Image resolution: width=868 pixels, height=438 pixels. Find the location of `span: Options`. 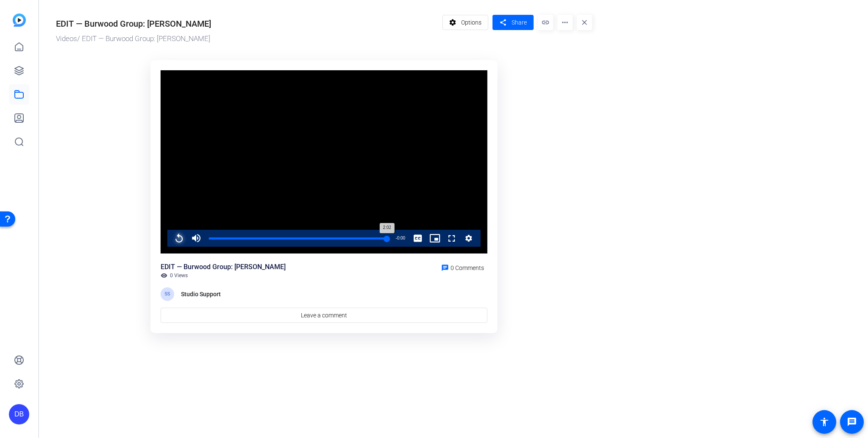

span: Options is located at coordinates (471, 22).